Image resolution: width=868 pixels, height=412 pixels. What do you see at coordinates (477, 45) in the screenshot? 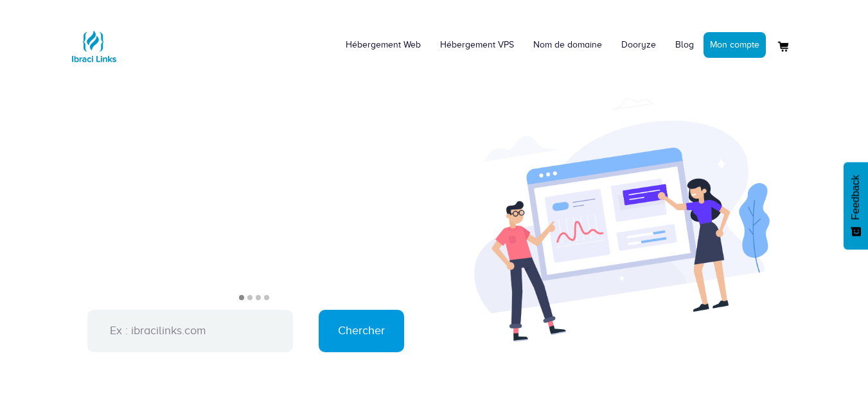
I see `a: Hébergement VPS` at bounding box center [477, 45].